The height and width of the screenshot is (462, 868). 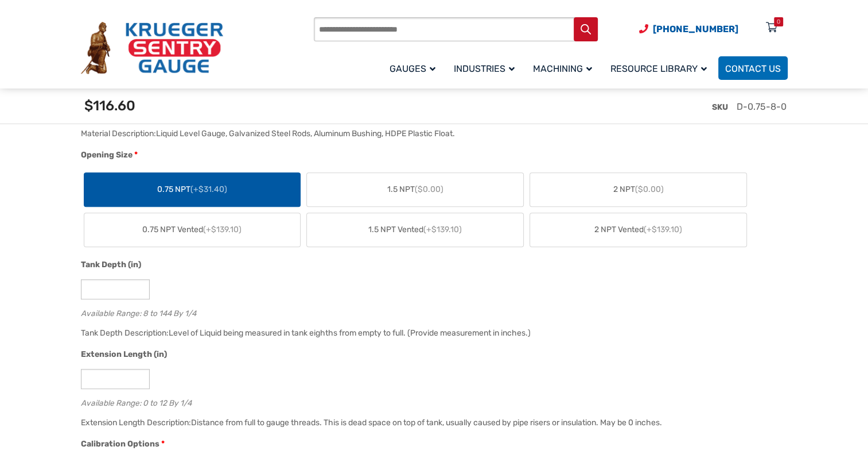 I want to click on span: Extension Length (in), so click(x=124, y=353).